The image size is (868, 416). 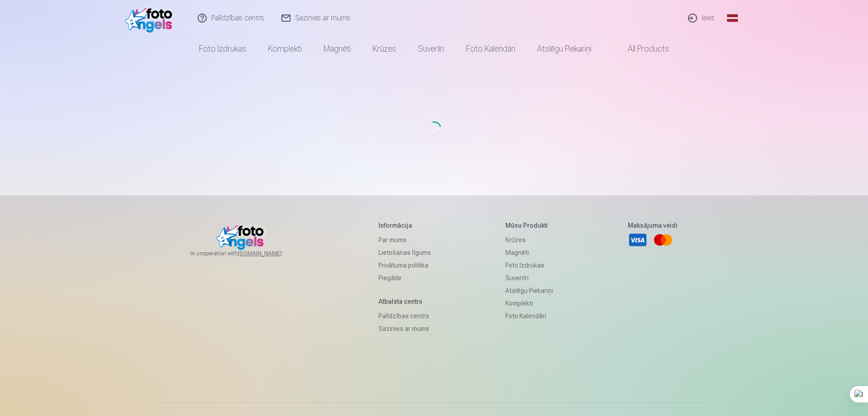 I want to click on a: Piegāde, so click(x=405, y=278).